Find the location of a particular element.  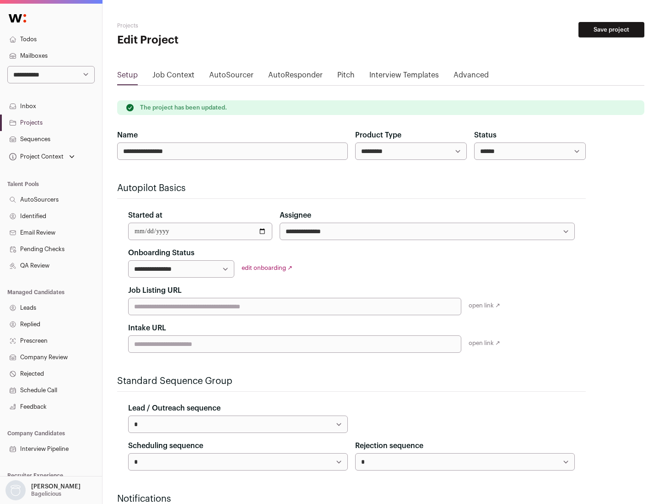

label: Onboarding Status is located at coordinates (161, 253).